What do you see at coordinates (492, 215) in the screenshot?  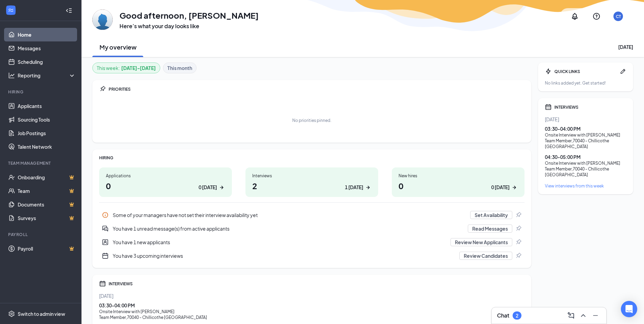 I see `button: Set Availability` at bounding box center [492, 215].